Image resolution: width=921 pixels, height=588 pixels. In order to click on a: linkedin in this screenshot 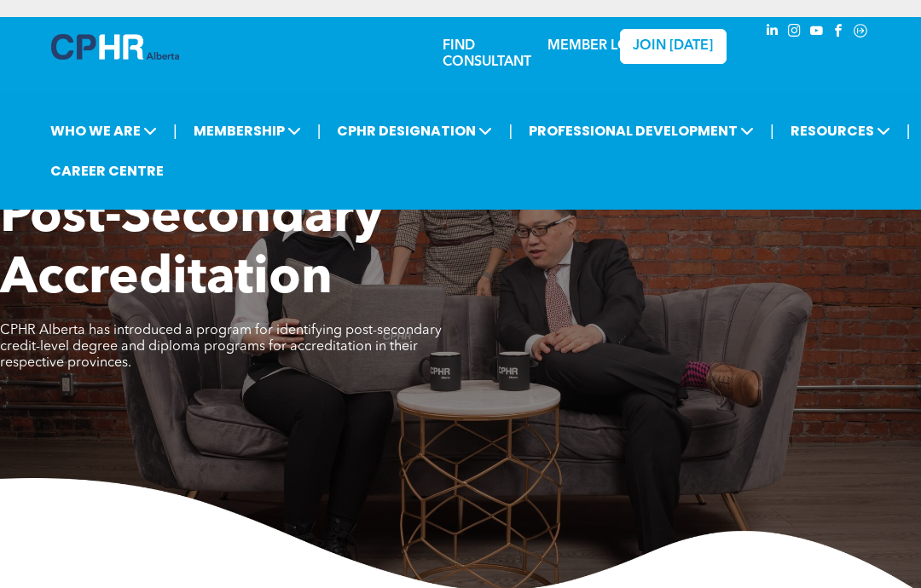, I will do `click(772, 32)`.